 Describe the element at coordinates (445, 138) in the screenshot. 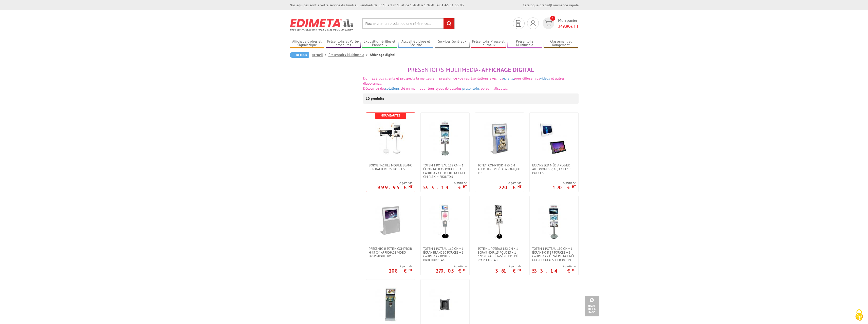

I see `img: Totem 1 poteau 192 cm + 1 écran noir 19 pouces + 1 cadre A3 + étagère inclinée GM plexi + fronton` at that location.